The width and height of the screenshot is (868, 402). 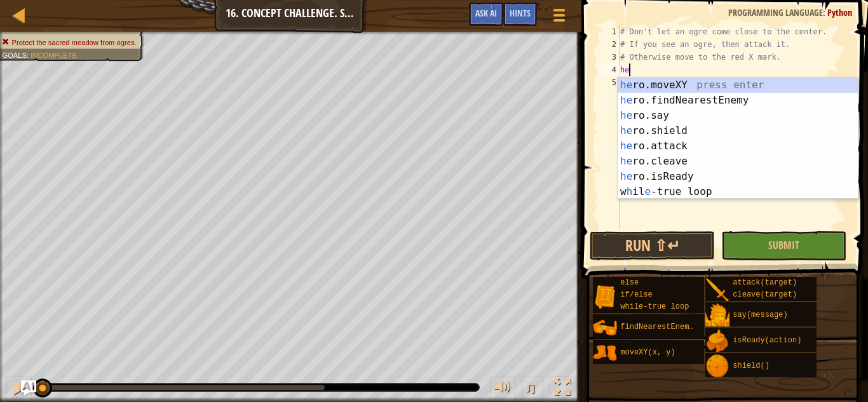 What do you see at coordinates (559, 17) in the screenshot?
I see `button: Show game menu` at bounding box center [559, 17].